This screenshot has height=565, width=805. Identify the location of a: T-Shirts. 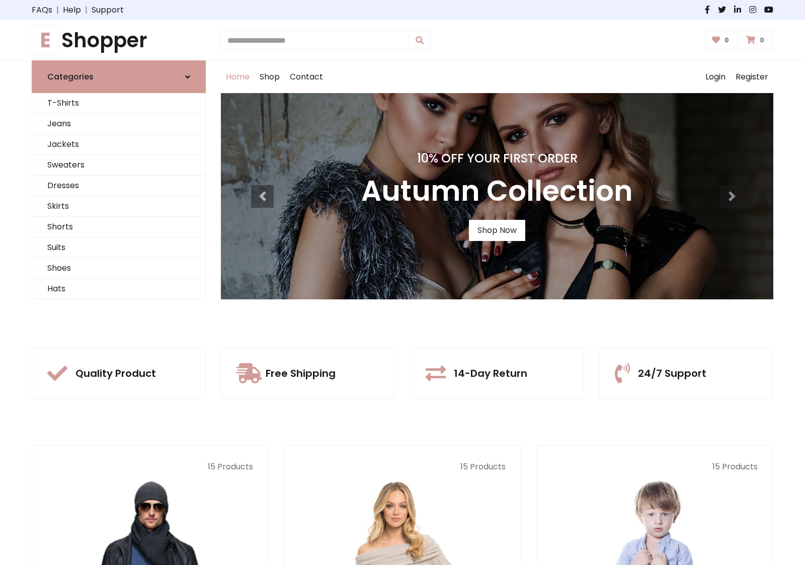
(119, 103).